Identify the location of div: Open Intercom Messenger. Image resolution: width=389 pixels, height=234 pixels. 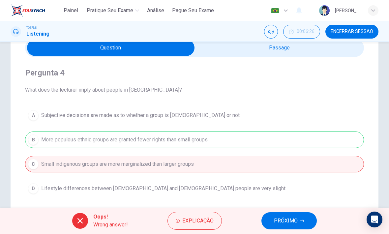
(374, 219).